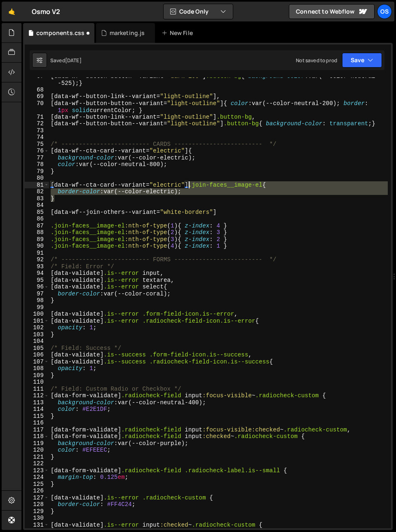 This screenshot has height=532, width=396. I want to click on div: 70, so click(37, 107).